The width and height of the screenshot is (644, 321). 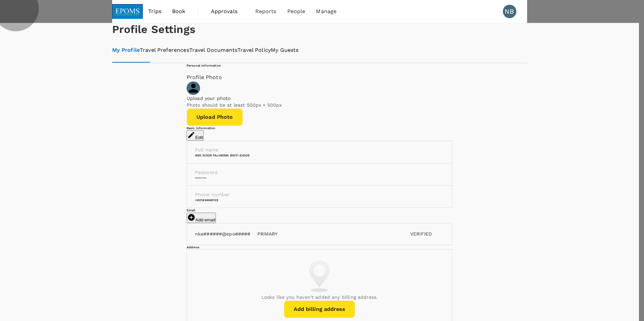 I want to click on p: Phone number, so click(x=319, y=195).